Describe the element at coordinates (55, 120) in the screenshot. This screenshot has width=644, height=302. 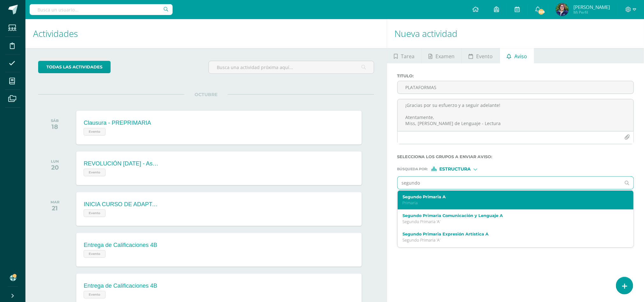
I see `div: SÁB` at that location.